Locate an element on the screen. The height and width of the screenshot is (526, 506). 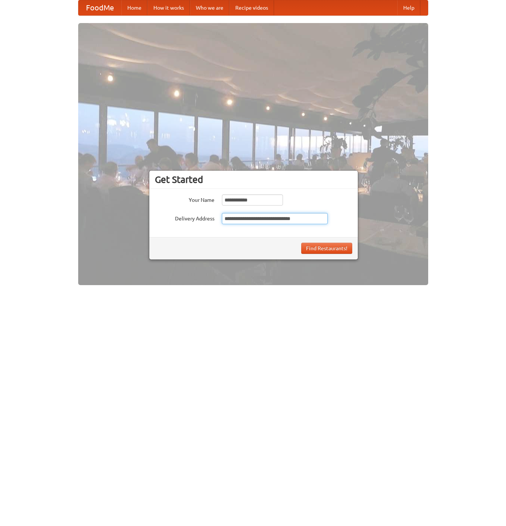
a: How it works is located at coordinates (169, 8).